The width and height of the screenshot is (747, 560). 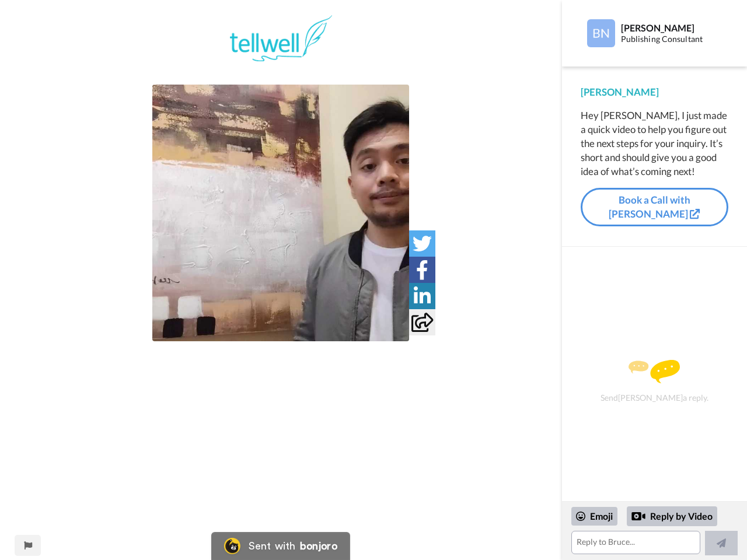 I want to click on div: Sent with, so click(x=271, y=546).